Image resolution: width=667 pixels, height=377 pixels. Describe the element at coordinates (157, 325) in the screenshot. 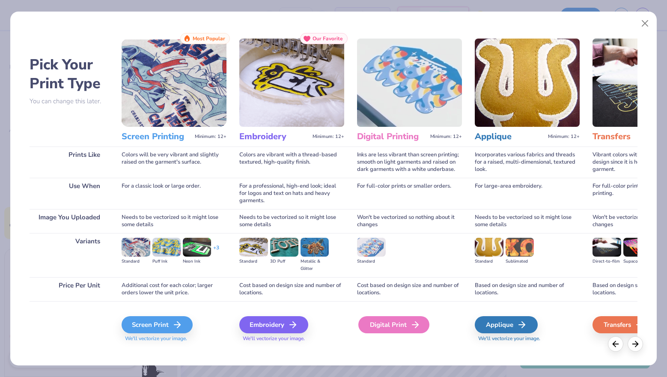

I see `div: Screen Print` at that location.